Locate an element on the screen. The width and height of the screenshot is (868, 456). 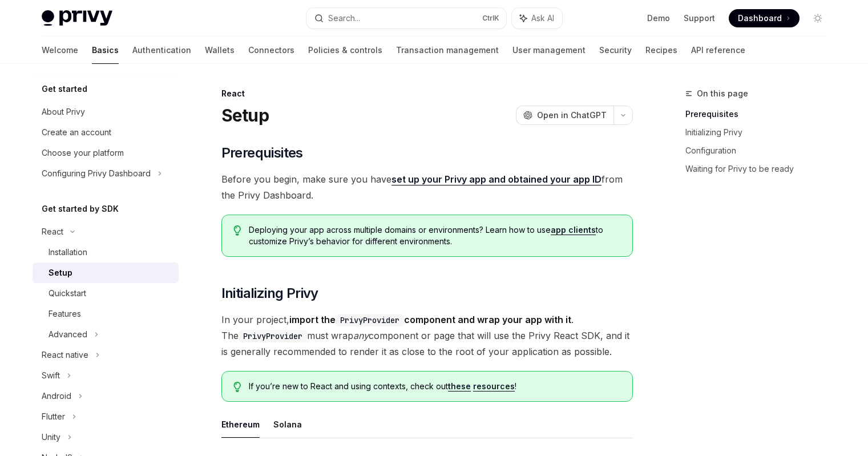
span: Initializing Privy is located at coordinates (270, 294).